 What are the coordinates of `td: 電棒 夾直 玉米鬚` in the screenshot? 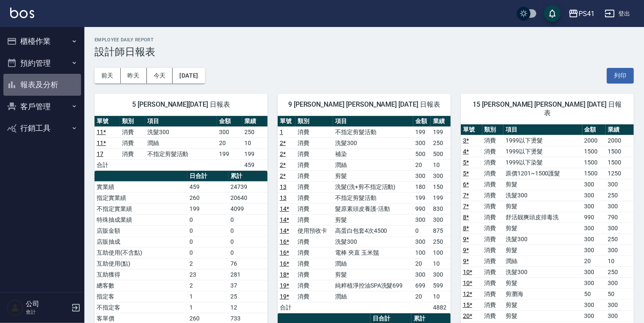 It's located at (373, 252).